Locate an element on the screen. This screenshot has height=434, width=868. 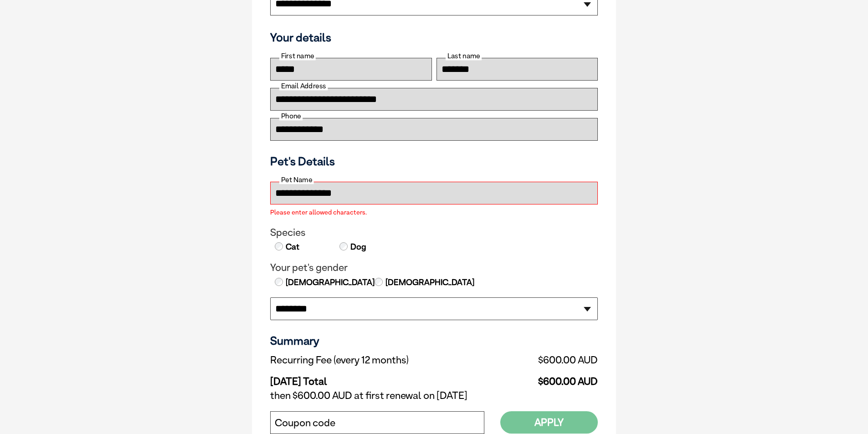
h3: Summary is located at coordinates (434, 341).